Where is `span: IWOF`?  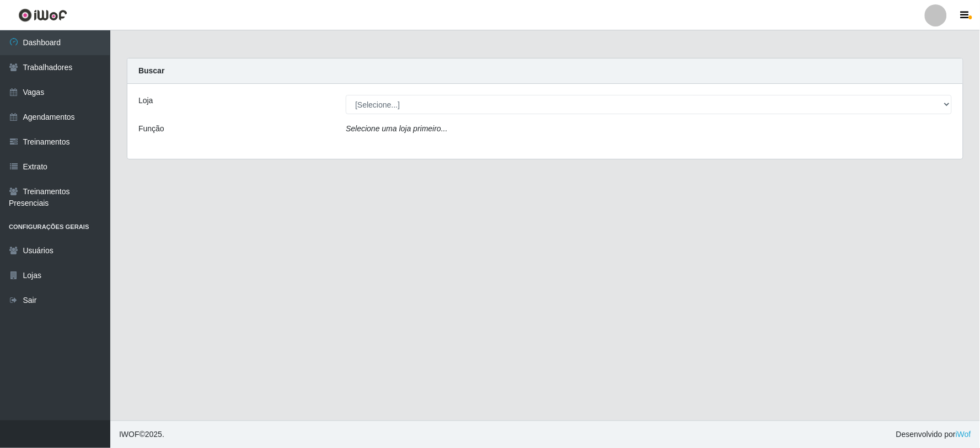 span: IWOF is located at coordinates (129, 434).